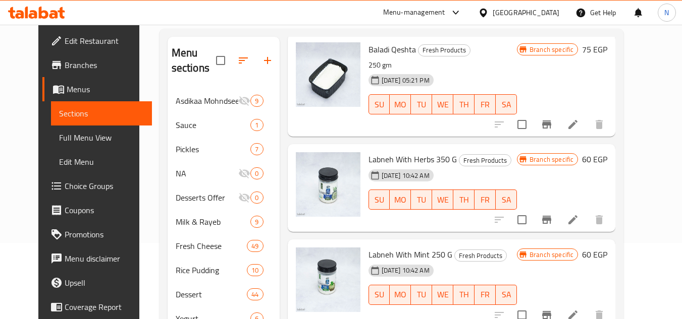 The width and height of the screenshot is (682, 319). I want to click on img: Baladi Qeshta, so click(328, 75).